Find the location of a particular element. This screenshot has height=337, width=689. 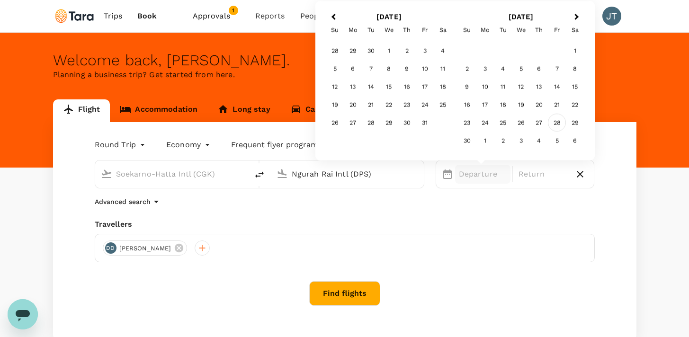

div: Choose Wednesday, October 8th, 2025 is located at coordinates (389, 69).